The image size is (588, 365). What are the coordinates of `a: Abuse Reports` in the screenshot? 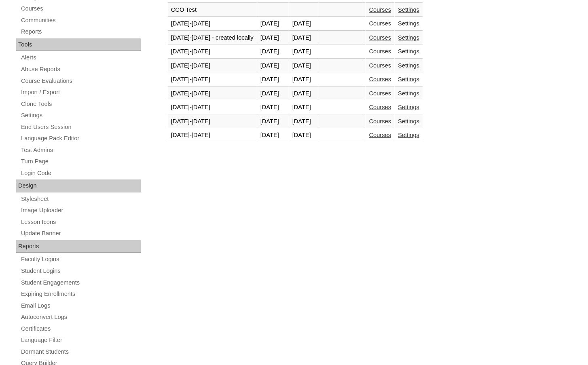 It's located at (80, 69).